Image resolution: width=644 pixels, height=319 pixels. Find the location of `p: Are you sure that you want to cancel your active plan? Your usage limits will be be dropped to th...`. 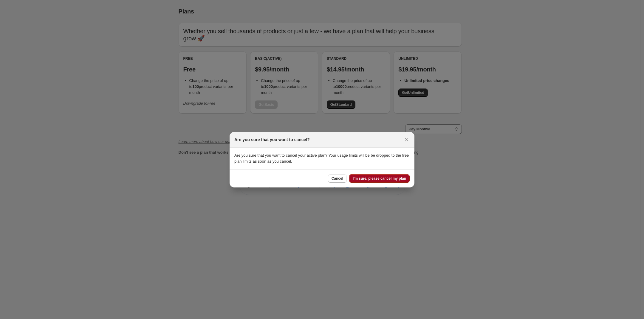

p: Are you sure that you want to cancel your active plan? Your usage limits will be be dropped to th... is located at coordinates (322, 158).